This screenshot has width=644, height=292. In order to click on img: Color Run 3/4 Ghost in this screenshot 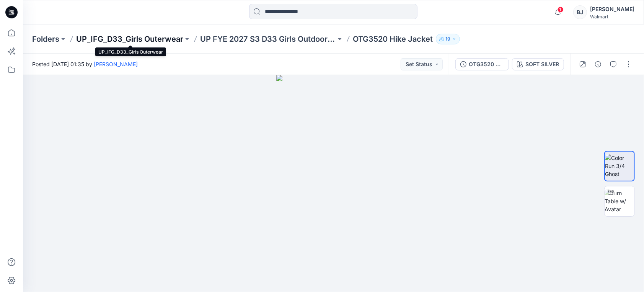, I will do `click(619, 165)`.